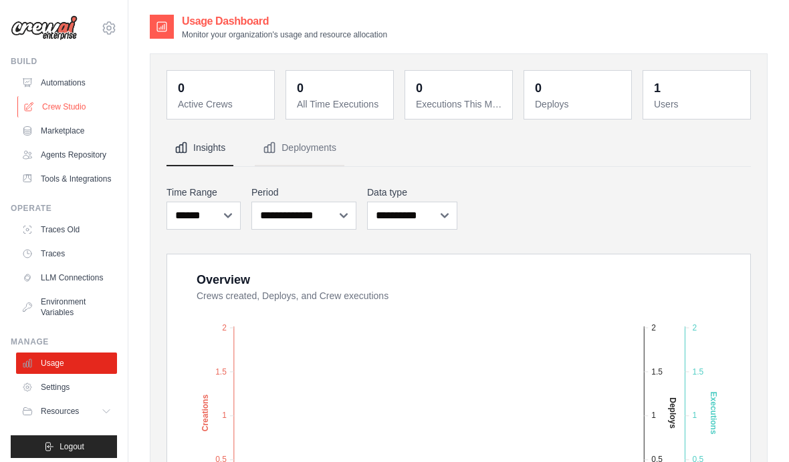 Image resolution: width=789 pixels, height=462 pixels. I want to click on button: Logout, so click(63, 447).